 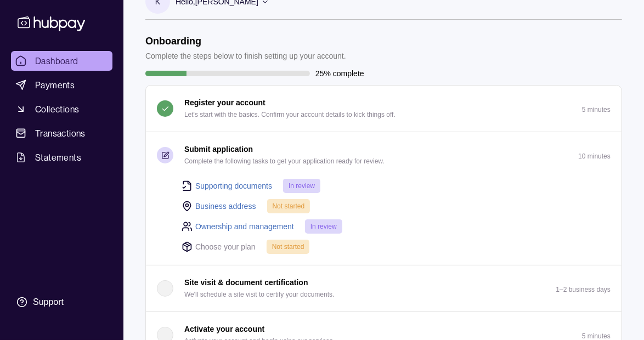 What do you see at coordinates (244, 227) in the screenshot?
I see `a: Ownership and management` at bounding box center [244, 227].